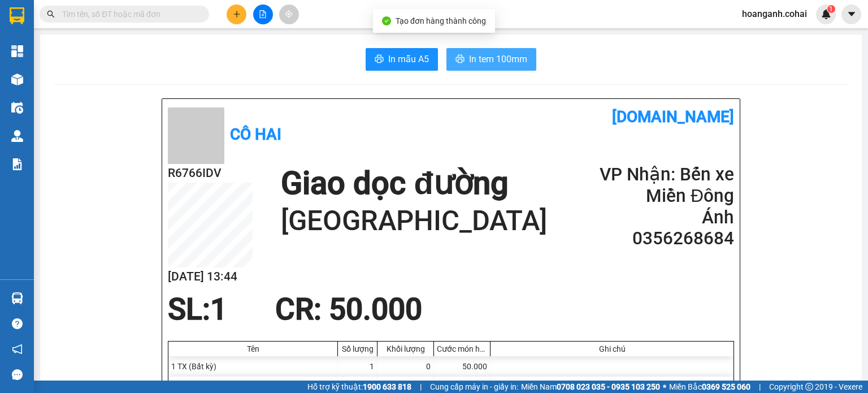 This screenshot has width=868, height=393. Describe the element at coordinates (474, 387) in the screenshot. I see `span: Cung cấp máy in - giấy in:` at that location.